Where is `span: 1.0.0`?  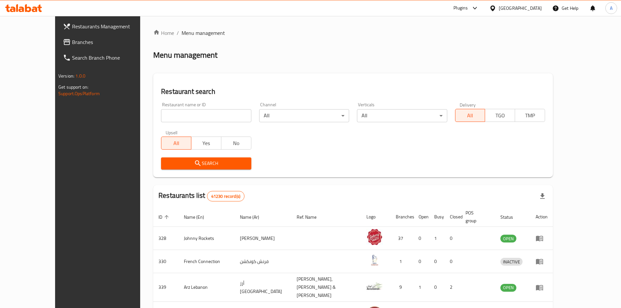
span: 1.0.0 is located at coordinates (80, 76).